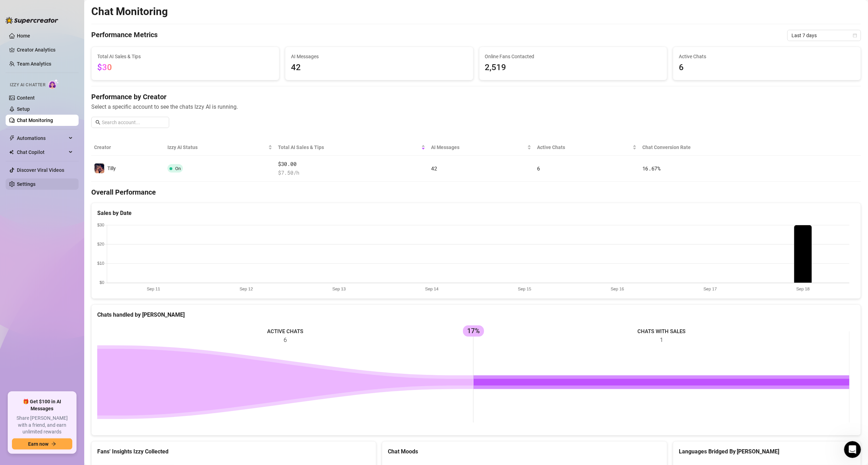 The width and height of the screenshot is (868, 465). Describe the element at coordinates (40, 148) in the screenshot. I see `a: billing settings` at that location.